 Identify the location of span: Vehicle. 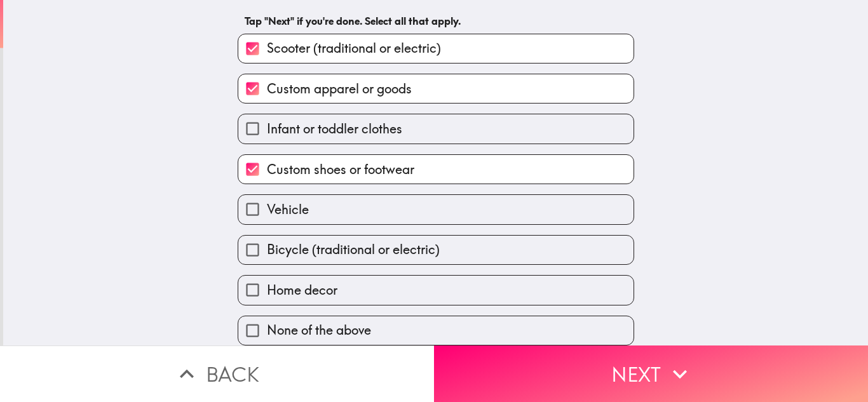
(288, 210).